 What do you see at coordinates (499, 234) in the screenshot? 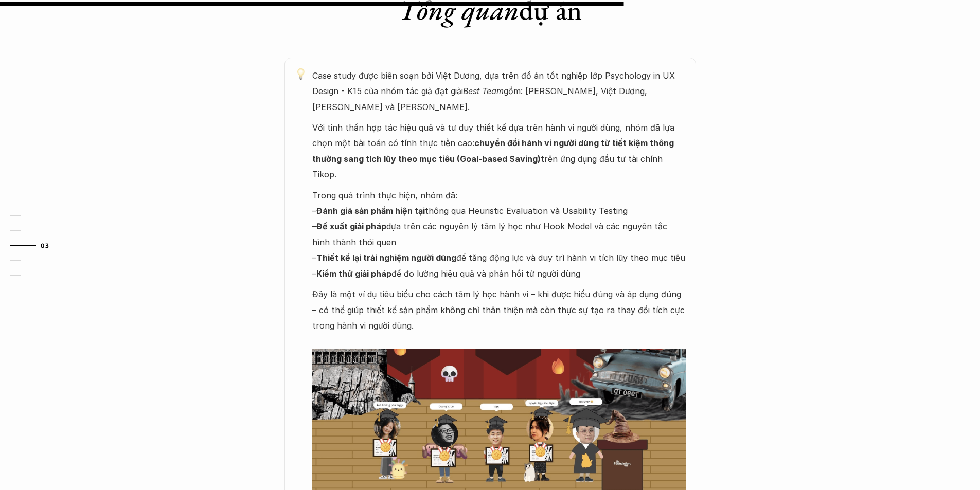
I see `p: Trong quá trình thực hiện, nhóm đã: – thông qua Heuristic Evaluation và Usability Testing – dựa t...` at bounding box center [499, 234].